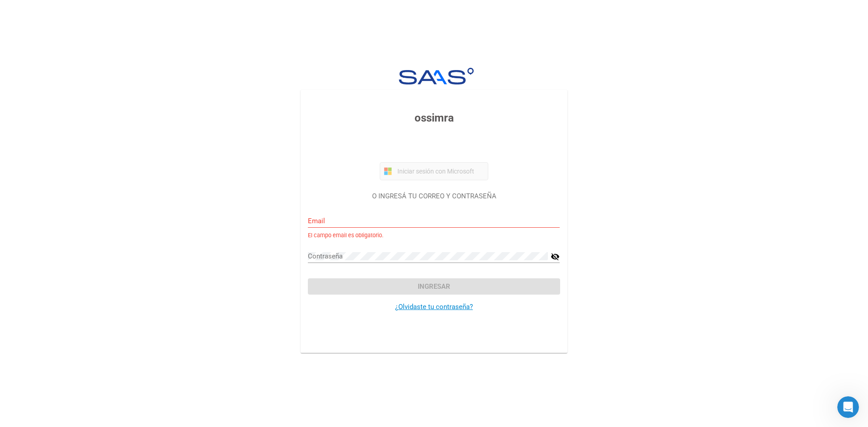 Image resolution: width=868 pixels, height=427 pixels. Describe the element at coordinates (346, 236) in the screenshot. I see `small: El campo email es obligatorio.` at that location.